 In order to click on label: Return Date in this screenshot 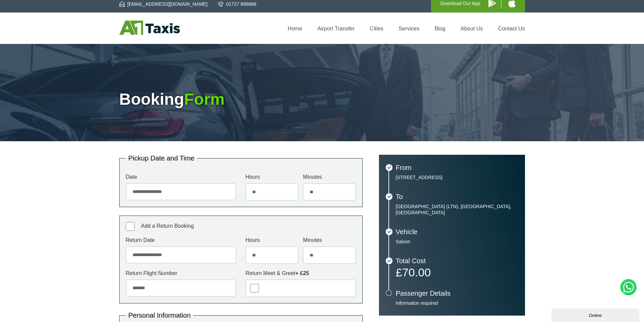, I will do `click(180, 240)`.